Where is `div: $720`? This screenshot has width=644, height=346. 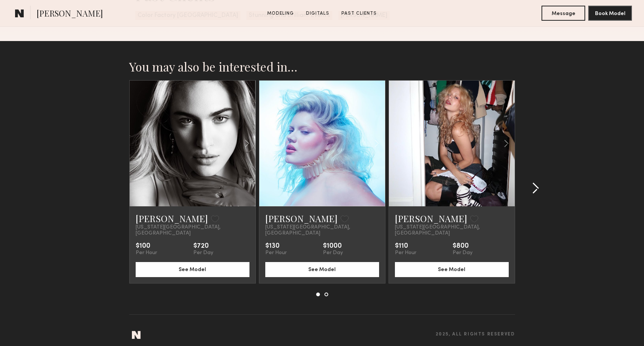 div: $720 is located at coordinates (203, 247).